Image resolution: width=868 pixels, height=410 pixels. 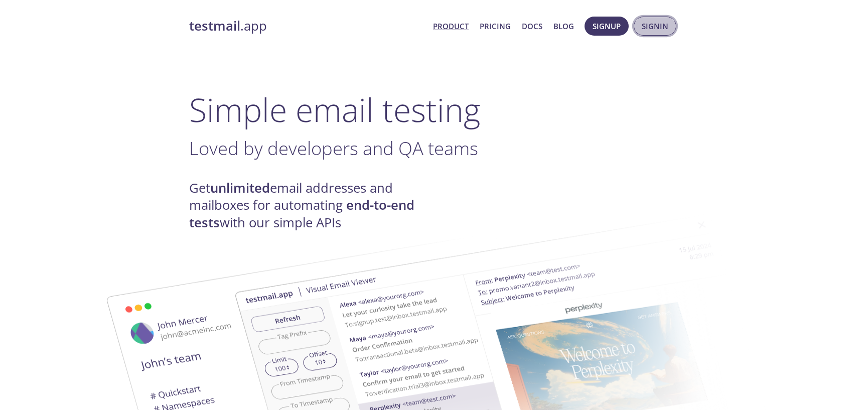 I want to click on h1: Simple email testing, so click(x=434, y=109).